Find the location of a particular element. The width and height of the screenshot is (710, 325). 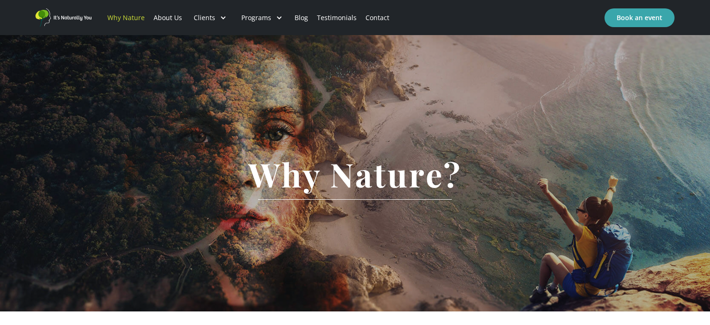

a: Blog is located at coordinates (301, 18).